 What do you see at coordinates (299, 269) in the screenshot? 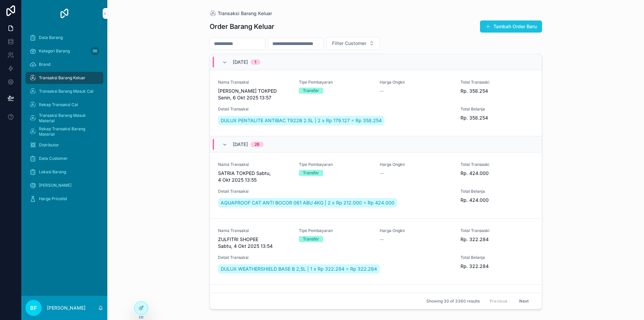
I see `a: DULUX WEATHERSHIELD BASE B 2,5L | 1 x Rp 322.284 = Rp 322.284` at bounding box center [299, 269].